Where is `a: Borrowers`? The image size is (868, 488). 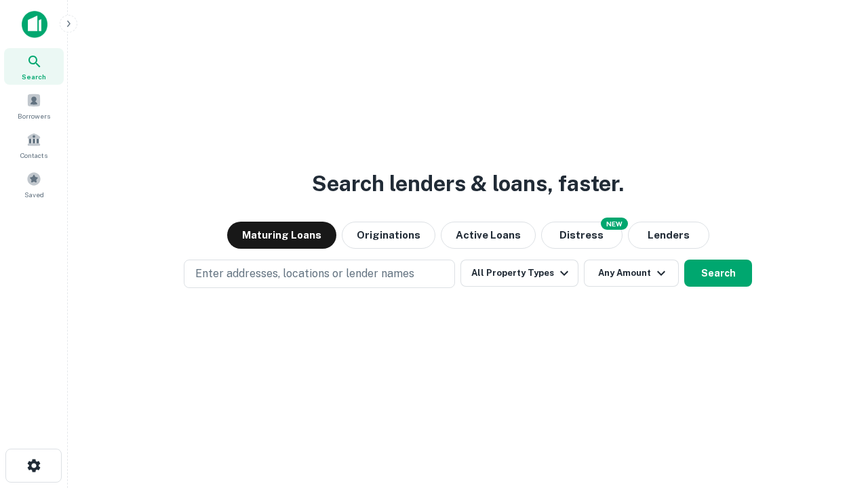 a: Borrowers is located at coordinates (34, 106).